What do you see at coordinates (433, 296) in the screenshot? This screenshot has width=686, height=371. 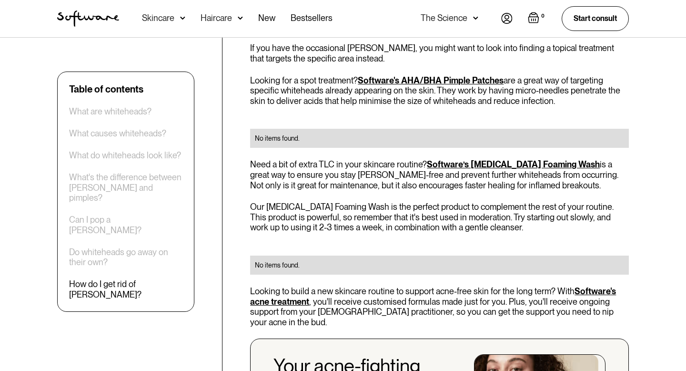 I see `a: Software's acne treatment` at bounding box center [433, 296].